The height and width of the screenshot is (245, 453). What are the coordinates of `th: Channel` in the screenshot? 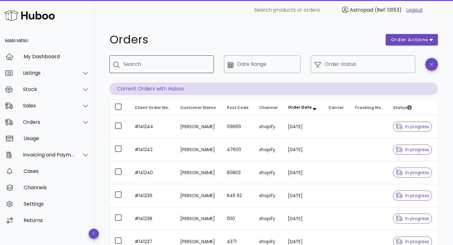 It's located at (269, 108).